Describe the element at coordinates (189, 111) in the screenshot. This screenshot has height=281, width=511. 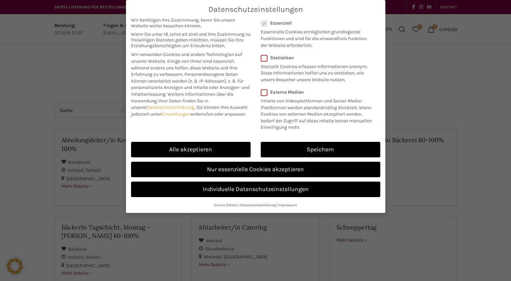
I see `span: Sie können Ihre Auswahl jederzeit unter widerrufen oder anpassen.` at that location.